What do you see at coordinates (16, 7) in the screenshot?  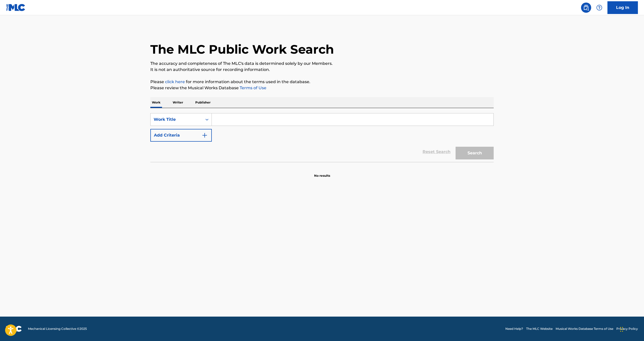 I see `img: MLC Logo` at bounding box center [16, 7].